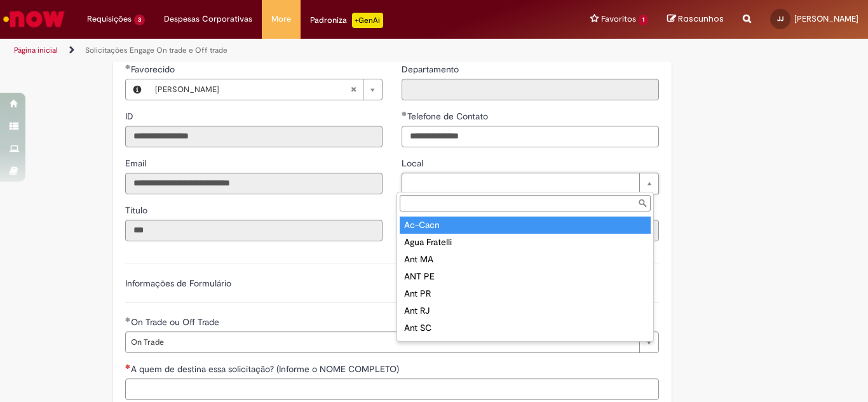  Describe the element at coordinates (525, 327) in the screenshot. I see `div: Ant SC` at that location.